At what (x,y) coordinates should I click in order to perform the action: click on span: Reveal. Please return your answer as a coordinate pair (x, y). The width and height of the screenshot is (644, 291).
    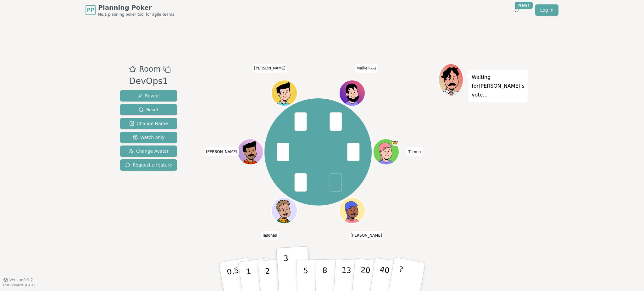
    Looking at the image, I should click on (148, 96).